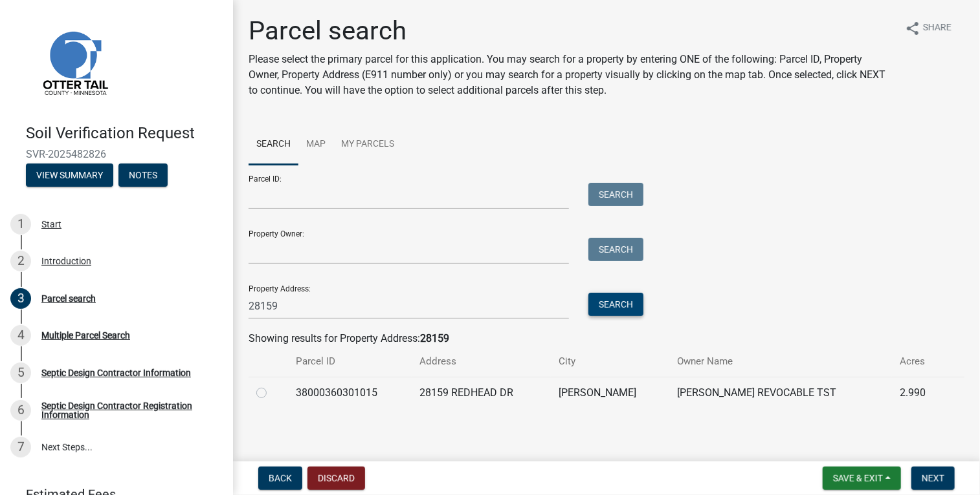  I want to click on i: share, so click(912, 29).